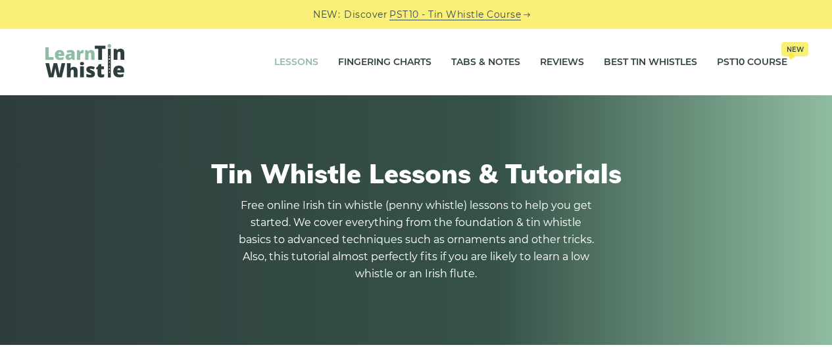  Describe the element at coordinates (416, 174) in the screenshot. I see `h1: Tin Whistle Lessons & Tutorials` at that location.